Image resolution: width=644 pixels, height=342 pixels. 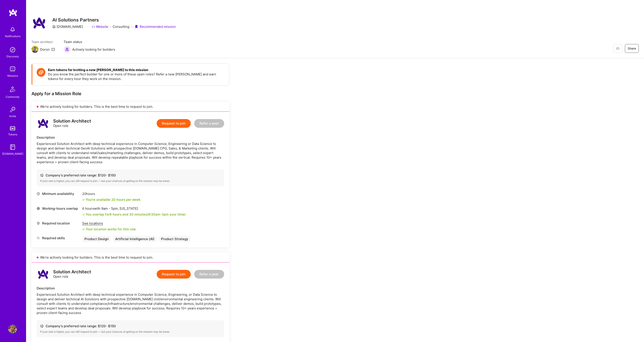 I want to click on div: Notifications, so click(x=13, y=36).